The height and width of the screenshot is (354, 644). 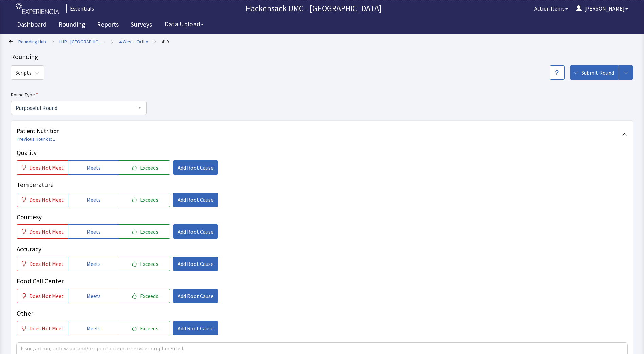 I want to click on span: Submit Round, so click(x=597, y=73).